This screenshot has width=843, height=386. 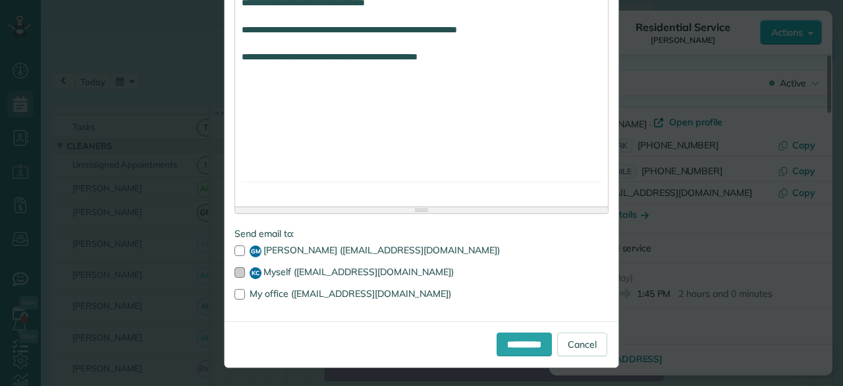 I want to click on div: Resize, so click(x=422, y=210).